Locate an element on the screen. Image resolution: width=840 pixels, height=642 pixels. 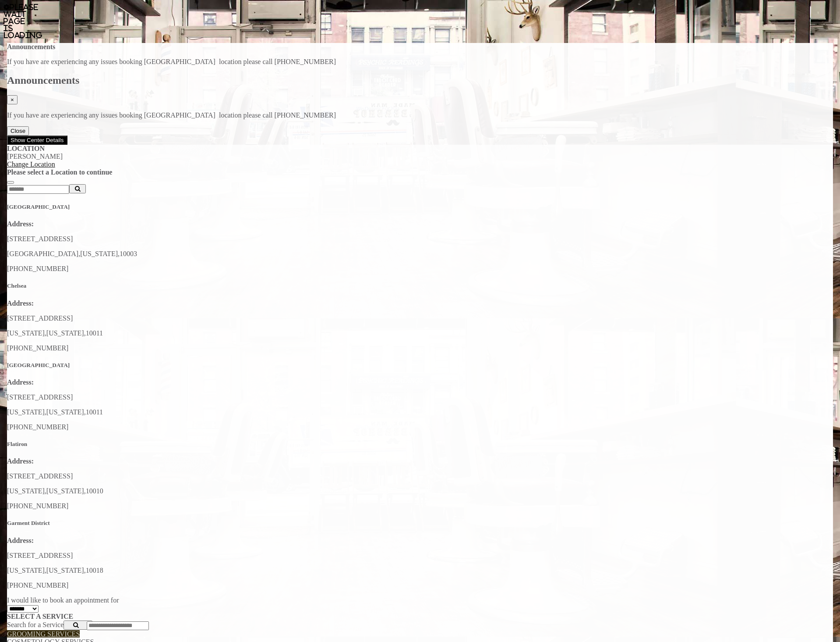
span: GROOMING SERVICES is located at coordinates (43, 633).